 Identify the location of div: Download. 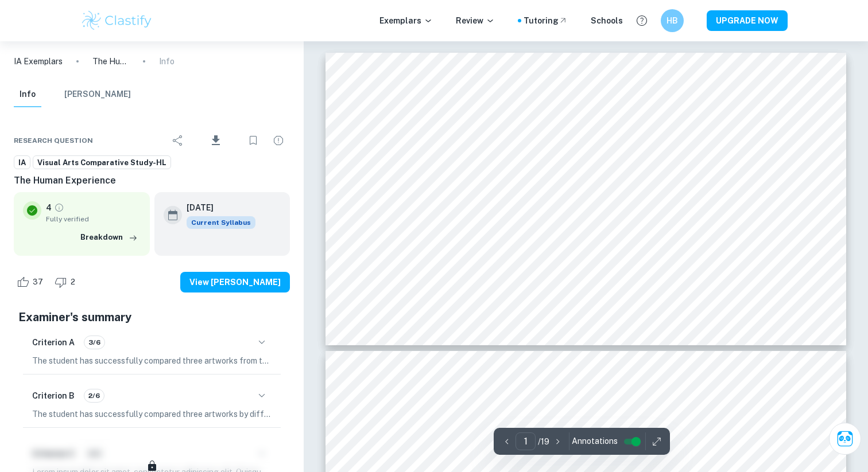
(215, 140).